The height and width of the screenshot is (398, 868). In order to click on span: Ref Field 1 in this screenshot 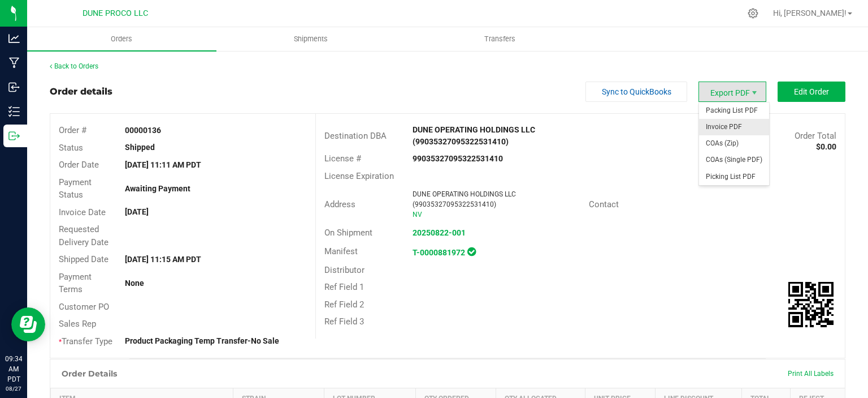, I will do `click(344, 287)`.